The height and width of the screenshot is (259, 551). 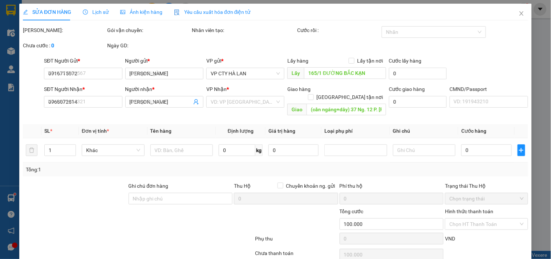 I want to click on span: Giao hàng, so click(x=299, y=89).